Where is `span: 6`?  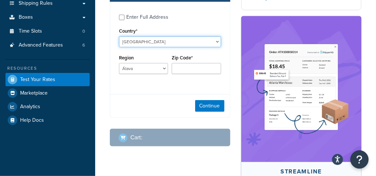 span: 6 is located at coordinates (83, 45).